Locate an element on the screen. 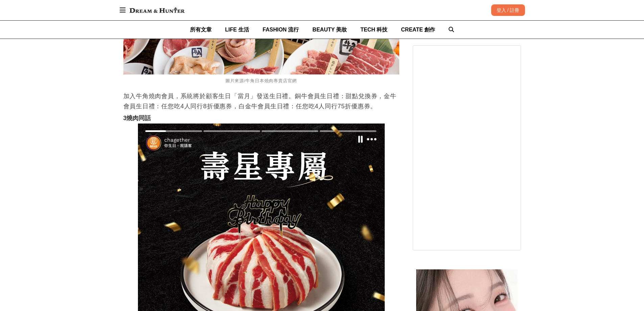 The image size is (644, 311). img: Dream & Hunter is located at coordinates (157, 10).